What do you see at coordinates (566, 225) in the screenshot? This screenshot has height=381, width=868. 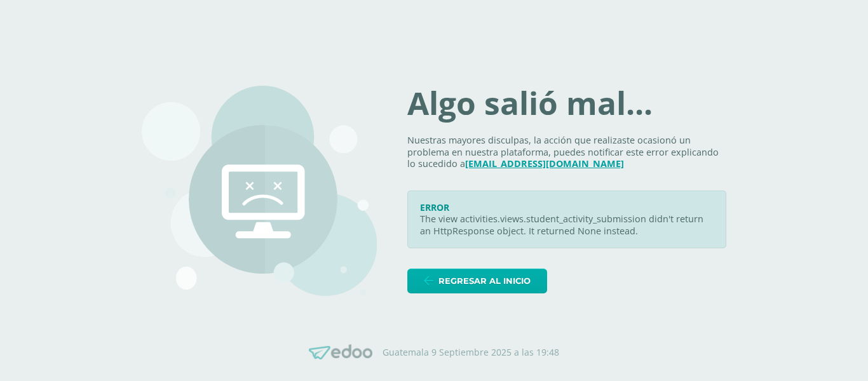 I see `p: The view activities.views.student_activity_submission didn't return an HttpResponse object. It re...` at bounding box center [566, 225].